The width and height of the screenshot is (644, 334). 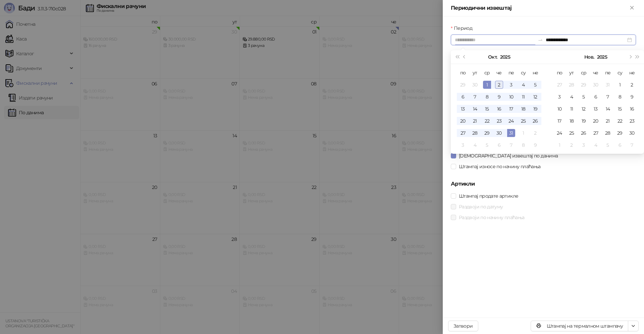 What do you see at coordinates (463, 28) in the screenshot?
I see `label: Период` at bounding box center [463, 28].